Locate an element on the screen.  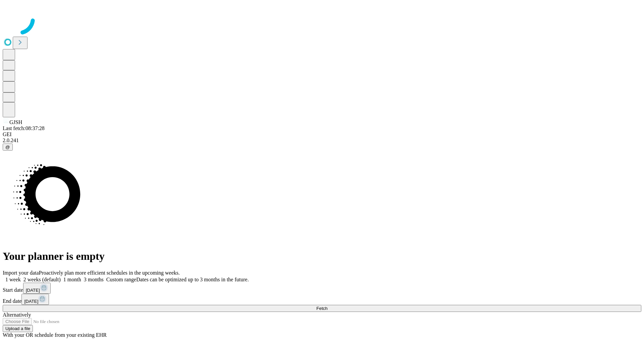
span: Last fetch: 08:37:28 is located at coordinates (23, 128).